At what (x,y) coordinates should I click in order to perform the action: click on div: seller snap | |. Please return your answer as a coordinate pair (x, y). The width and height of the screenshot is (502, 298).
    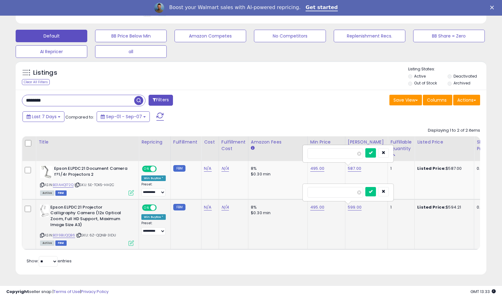
    Looking at the image, I should click on (57, 292).